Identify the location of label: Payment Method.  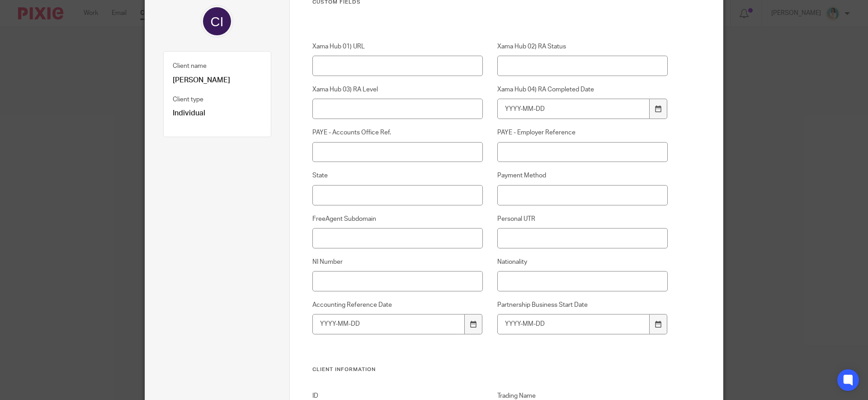
(583, 175).